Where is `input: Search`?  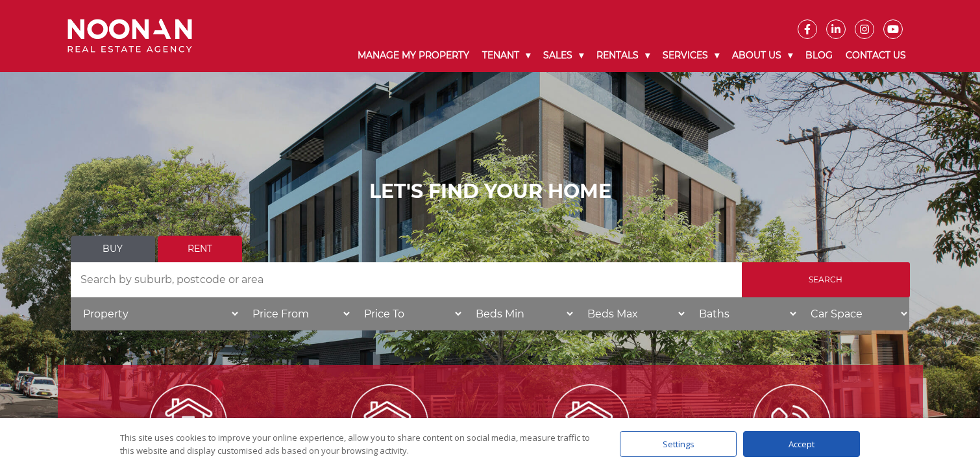
input: Search is located at coordinates (825, 280).